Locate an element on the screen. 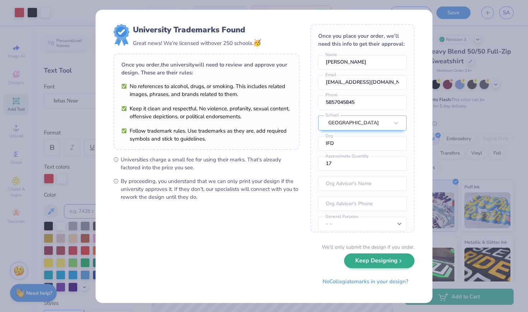 The height and width of the screenshot is (312, 528). input: Email is located at coordinates (363, 82).